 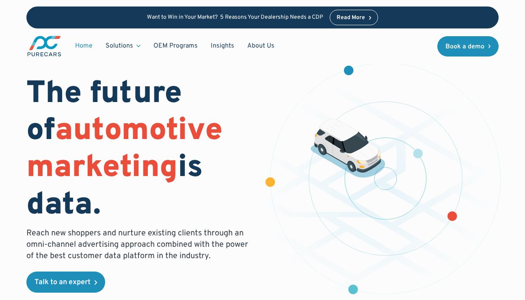 I want to click on p: Want to Win in Your Market? 5 Reasons Your Dealership Needs a CDP, so click(x=235, y=17).